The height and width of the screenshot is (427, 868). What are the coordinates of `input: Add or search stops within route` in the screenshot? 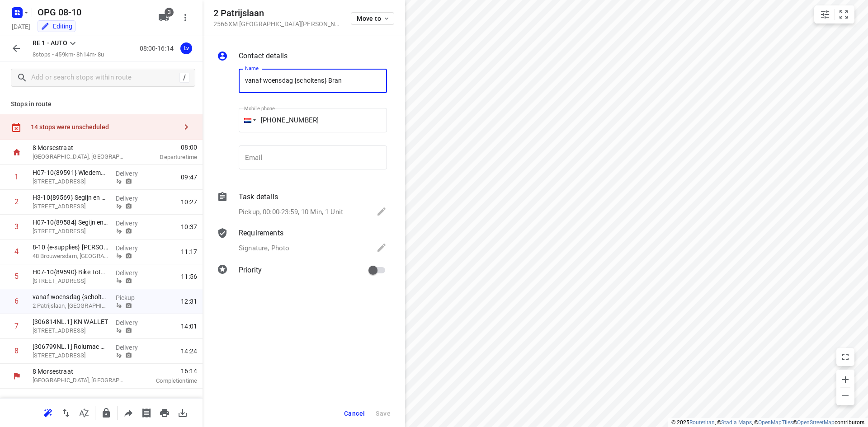 It's located at (106, 78).